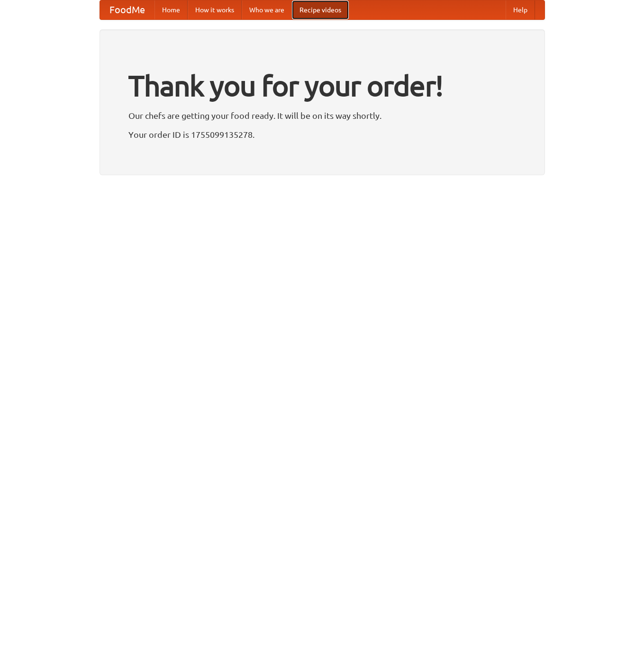 This screenshot has height=670, width=644. What do you see at coordinates (127, 10) in the screenshot?
I see `a: FoodMe` at bounding box center [127, 10].